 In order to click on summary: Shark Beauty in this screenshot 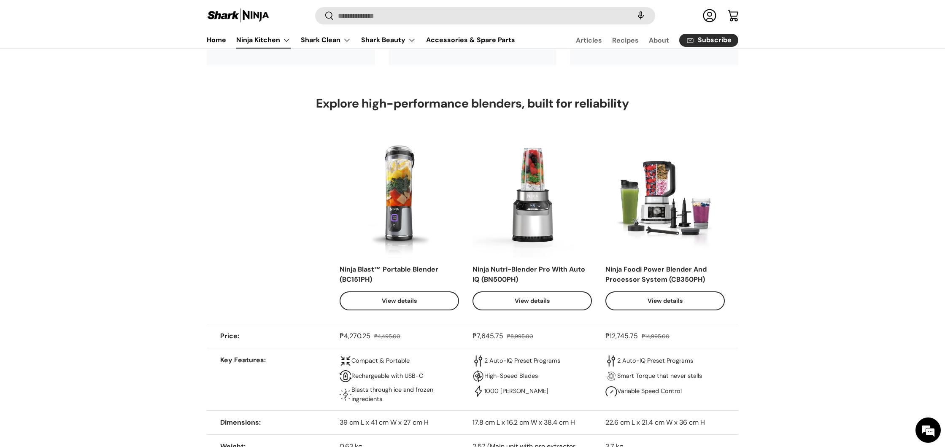, I will do `click(388, 40)`.